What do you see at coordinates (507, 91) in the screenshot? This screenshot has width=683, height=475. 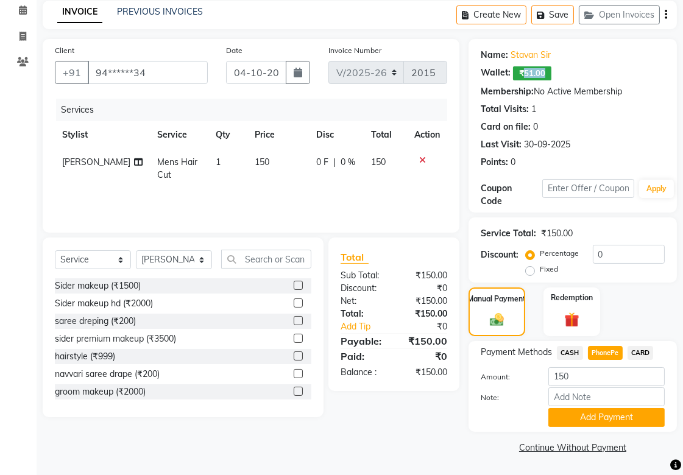 I see `div: Membership:` at bounding box center [507, 91].